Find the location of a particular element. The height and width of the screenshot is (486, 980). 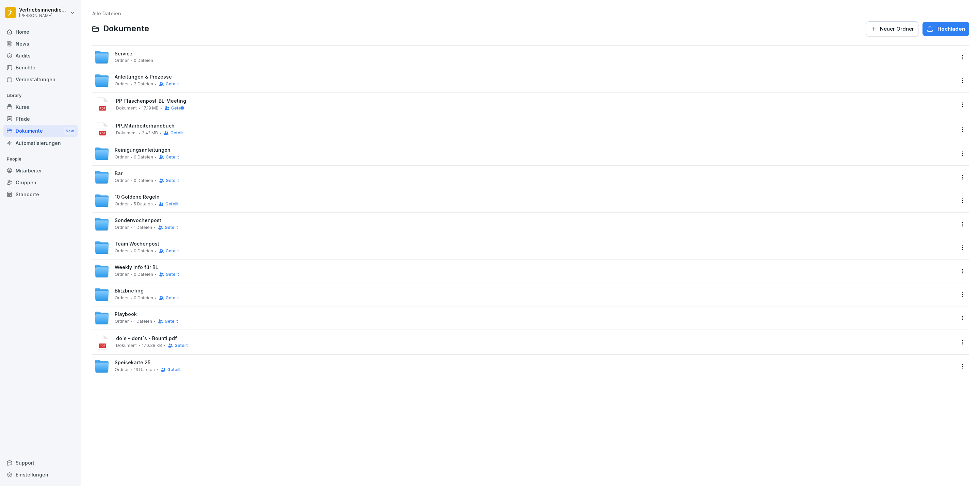

a: Berichte is located at coordinates (40, 67).